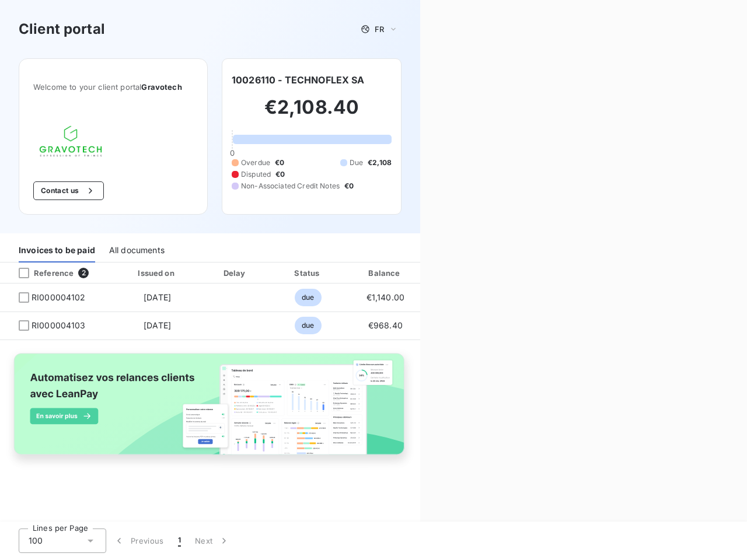  I want to click on span: €968.40, so click(385, 325).